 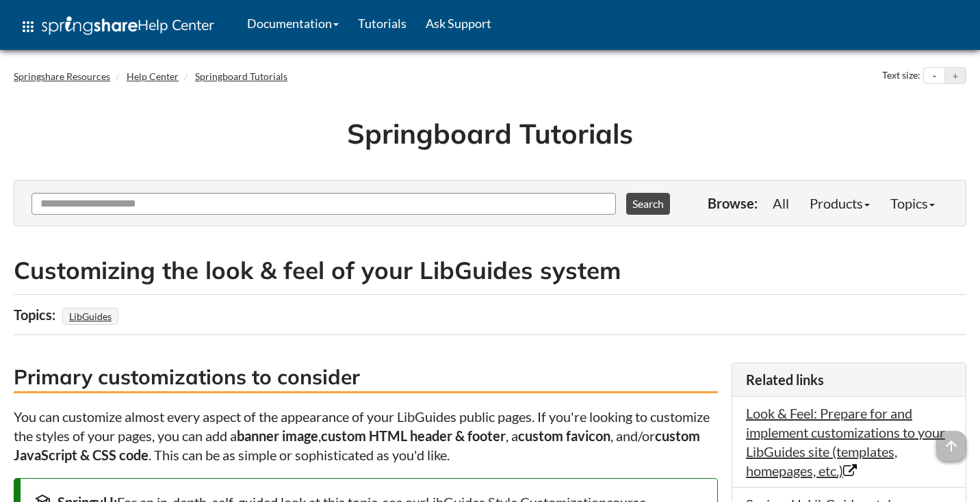 What do you see at coordinates (564, 436) in the screenshot?
I see `strong: custom favicon` at bounding box center [564, 436].